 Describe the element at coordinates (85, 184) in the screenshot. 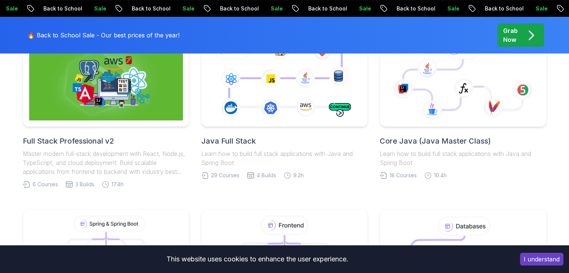

I see `span: 3 Builds` at that location.